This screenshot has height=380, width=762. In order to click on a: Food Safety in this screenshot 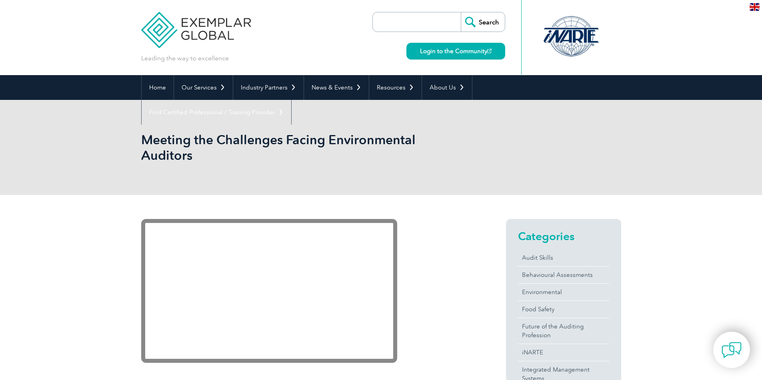, I will do `click(564, 310)`.